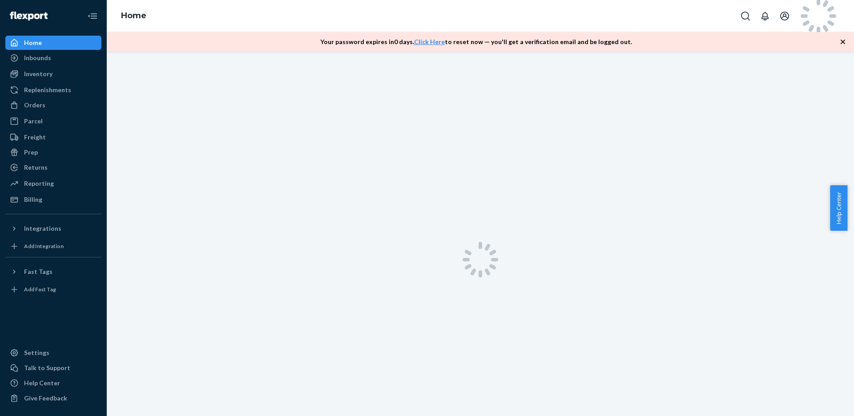 Image resolution: width=854 pixels, height=416 pixels. Describe the element at coordinates (53, 398) in the screenshot. I see `button: Give Feedback` at that location.